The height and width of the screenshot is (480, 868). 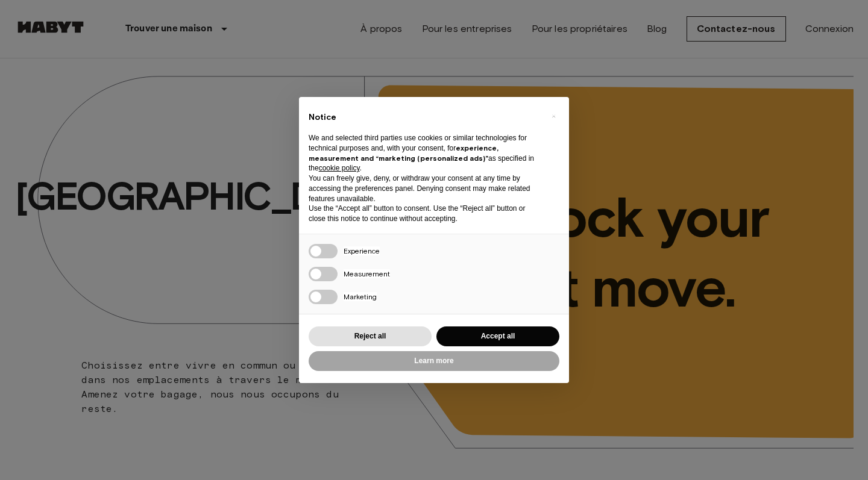 I want to click on p: We and selected third parties use cookies or similar technologies for technical purposes and, wit..., so click(x=424, y=153).